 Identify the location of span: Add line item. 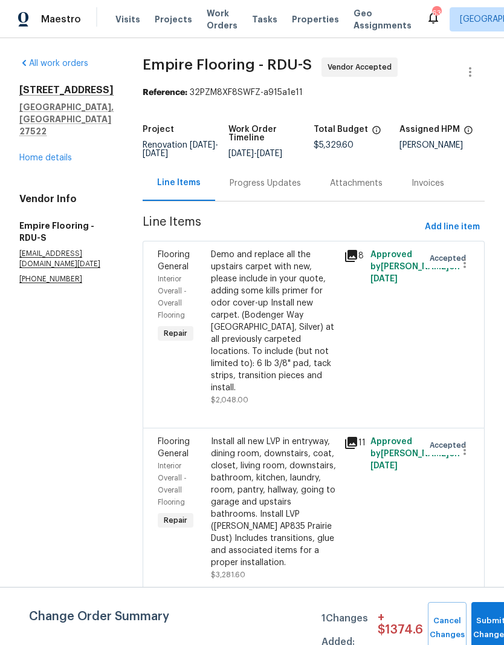
(452, 227).